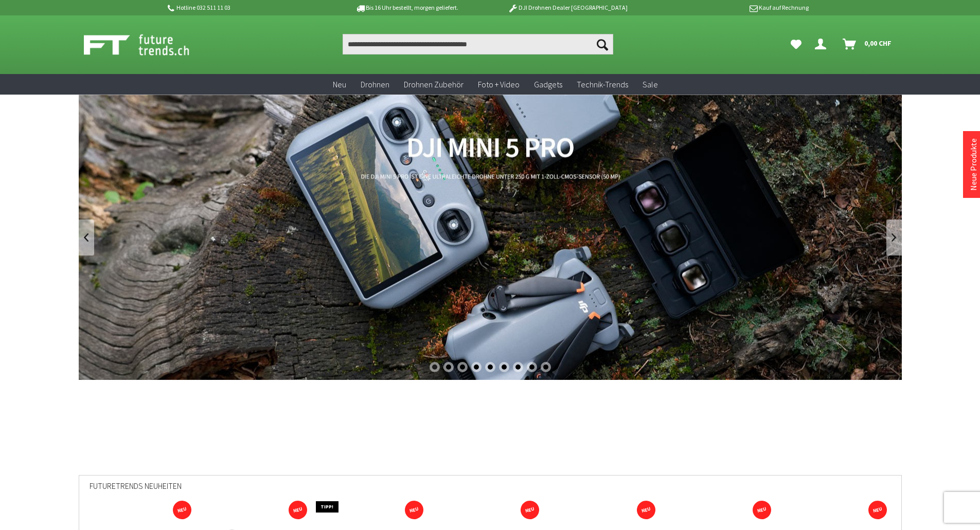  Describe the element at coordinates (878, 43) in the screenshot. I see `span: 0,00 CHF` at that location.